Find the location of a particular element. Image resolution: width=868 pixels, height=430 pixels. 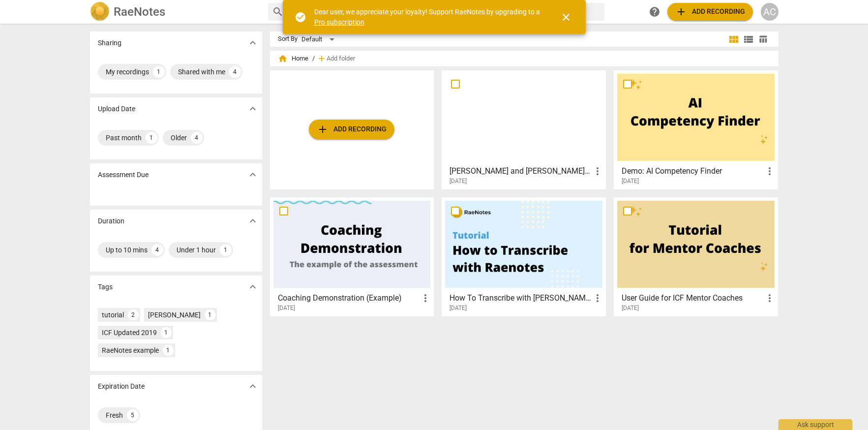

div: tutorial is located at coordinates (112, 315).